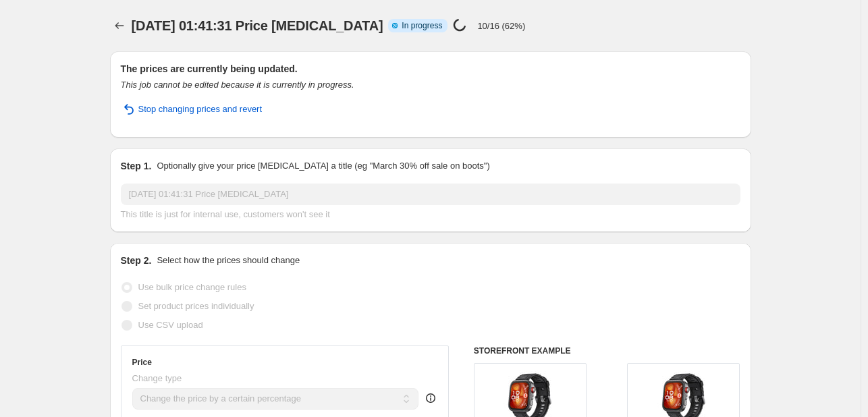 Image resolution: width=868 pixels, height=417 pixels. What do you see at coordinates (422, 25) in the screenshot?
I see `span: In progress` at bounding box center [422, 25].